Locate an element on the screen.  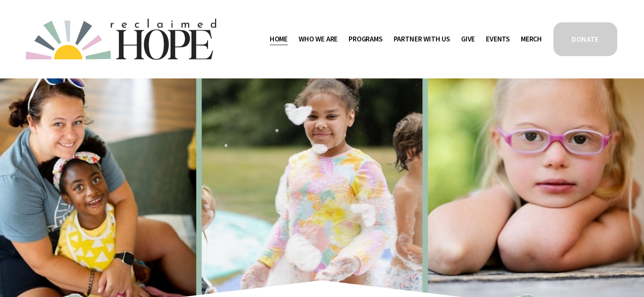
a: Home is located at coordinates (279, 39).